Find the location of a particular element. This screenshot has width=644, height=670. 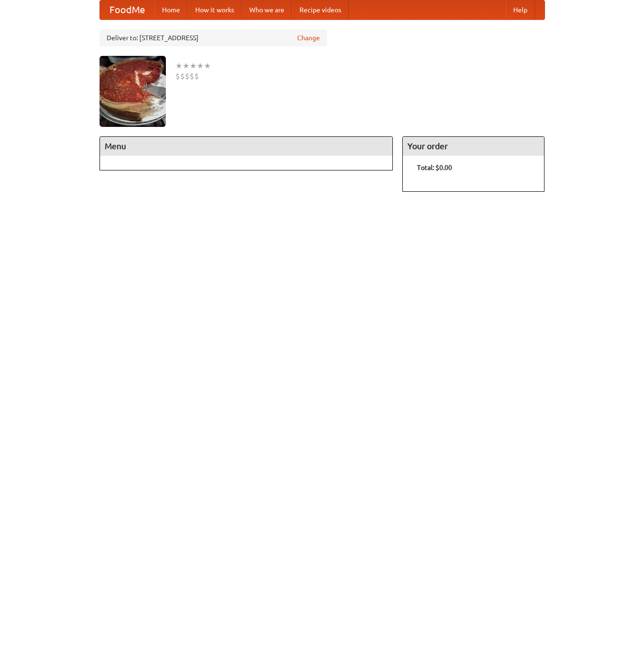

a: Home is located at coordinates (171, 10).